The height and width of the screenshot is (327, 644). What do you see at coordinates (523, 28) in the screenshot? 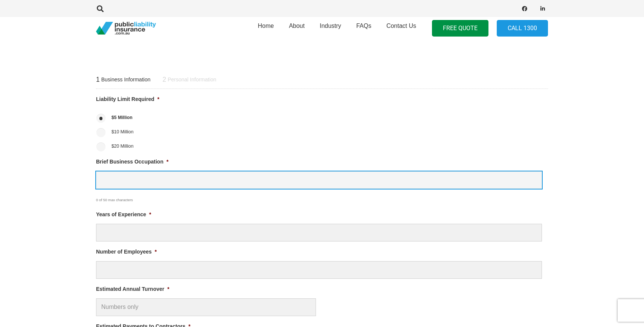
I see `a: Call 1300` at bounding box center [523, 28].